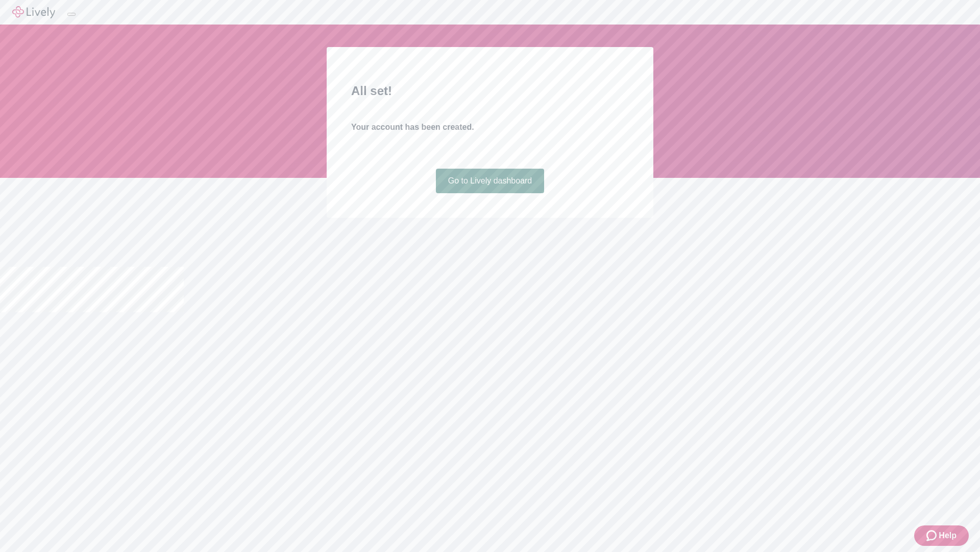 Image resolution: width=980 pixels, height=552 pixels. What do you see at coordinates (33, 12) in the screenshot?
I see `img: Lively` at bounding box center [33, 12].